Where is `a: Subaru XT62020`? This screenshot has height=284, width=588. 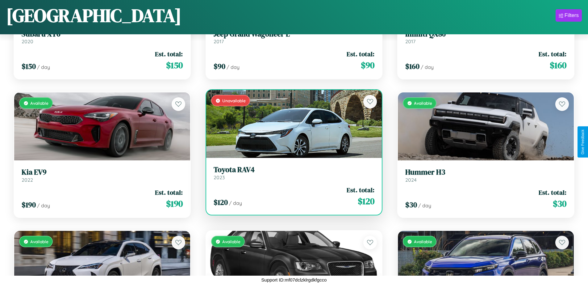 a: Subaru XT62020 is located at coordinates (102, 37).